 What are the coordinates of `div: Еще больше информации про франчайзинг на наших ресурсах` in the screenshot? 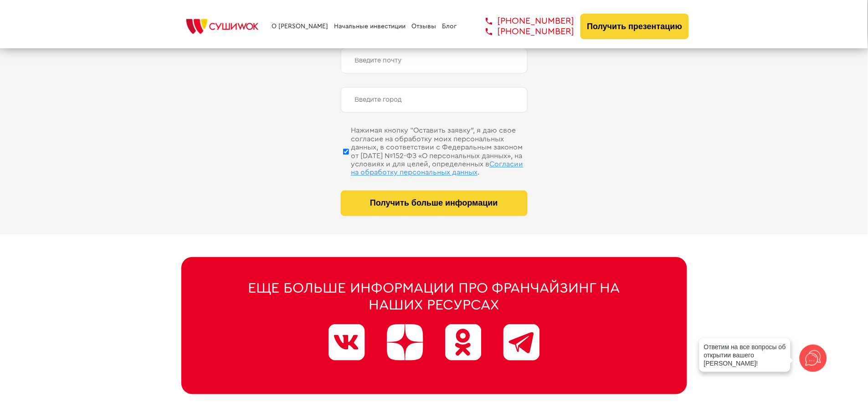 It's located at (434, 297).